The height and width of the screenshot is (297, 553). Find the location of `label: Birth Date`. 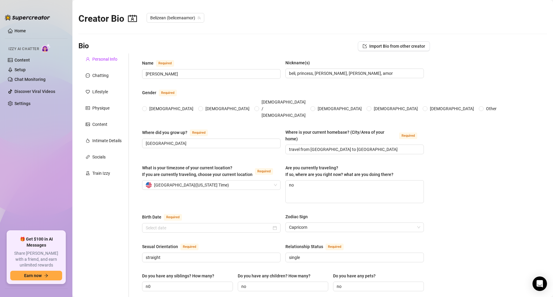

label: Birth Date is located at coordinates (165, 217).